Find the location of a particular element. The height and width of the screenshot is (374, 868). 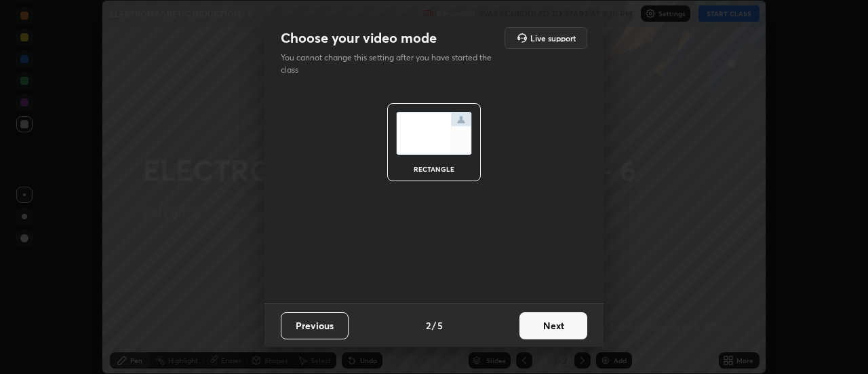

h4: 5 is located at coordinates (441, 325).